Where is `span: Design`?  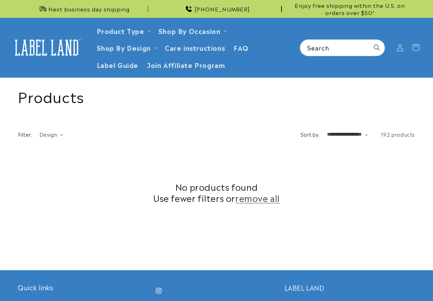 span: Design is located at coordinates (48, 134).